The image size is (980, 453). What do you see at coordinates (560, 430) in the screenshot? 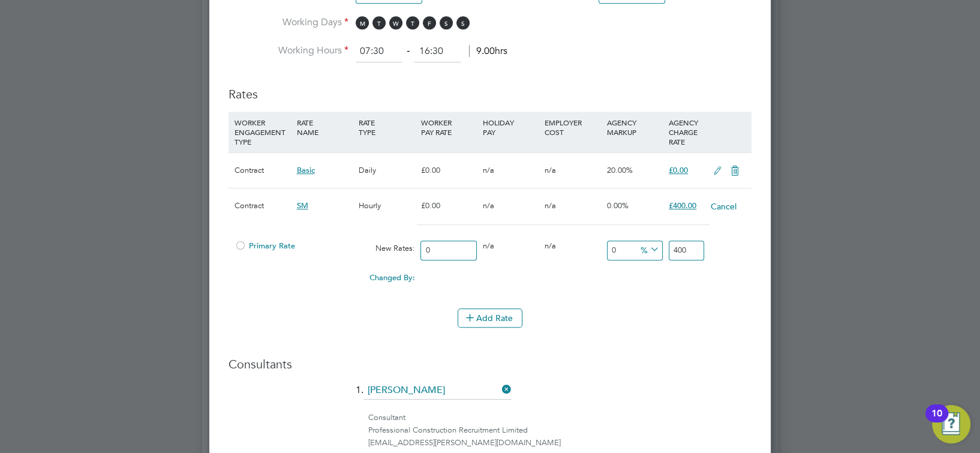
I see `div: Professional Construction Recruitment Limited` at bounding box center [560, 430].